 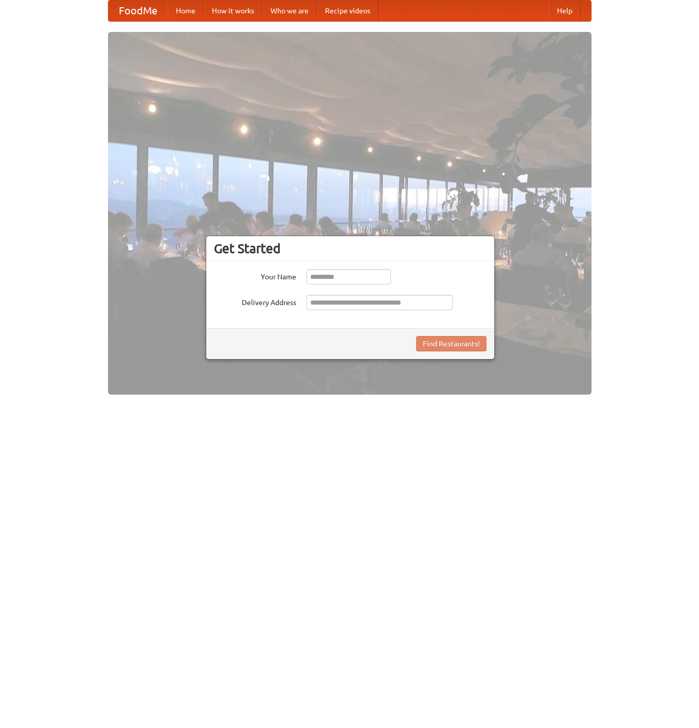 I want to click on label: Delivery Address, so click(x=255, y=301).